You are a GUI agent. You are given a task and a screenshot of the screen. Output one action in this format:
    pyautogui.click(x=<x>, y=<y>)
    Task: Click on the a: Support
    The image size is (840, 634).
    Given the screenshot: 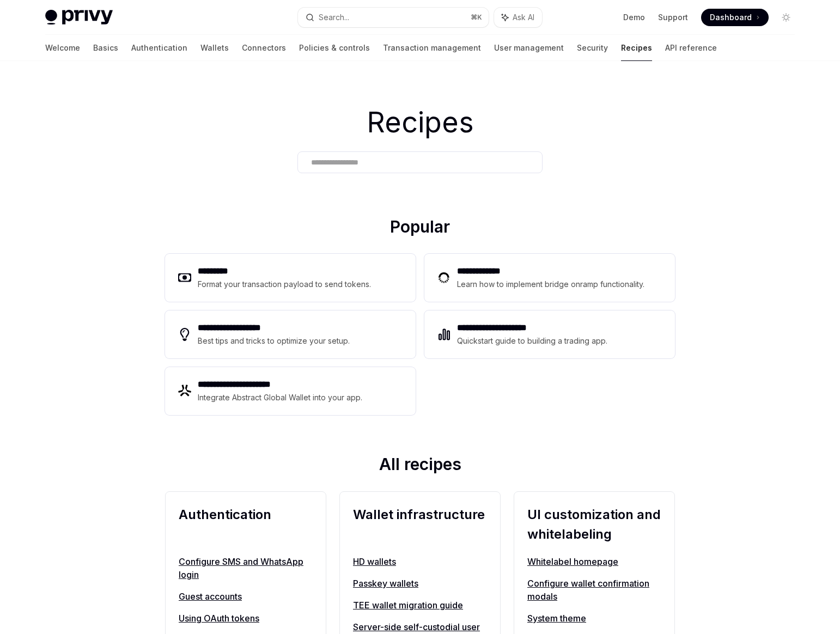 What is the action you would take?
    pyautogui.click(x=673, y=18)
    